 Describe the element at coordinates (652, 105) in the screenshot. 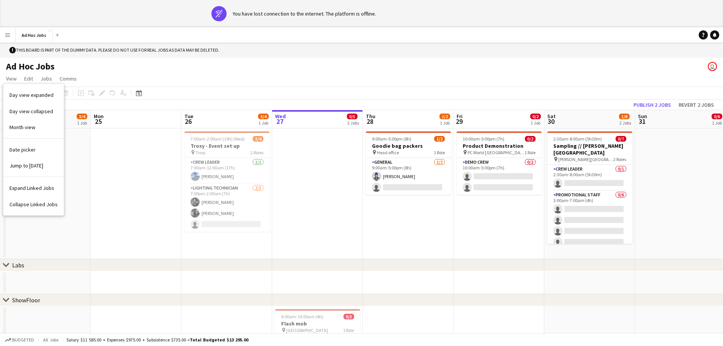

I see `button: Publish 2 jobs` at that location.